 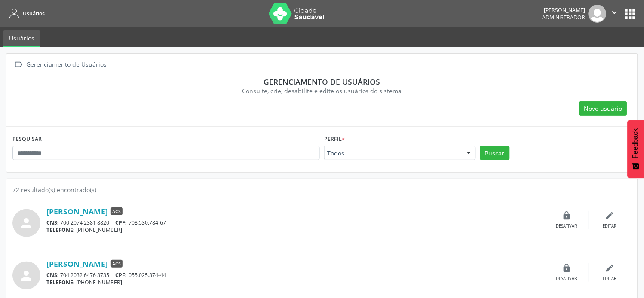 What do you see at coordinates (33, 14) in the screenshot?
I see `span: Usuários` at bounding box center [33, 14].